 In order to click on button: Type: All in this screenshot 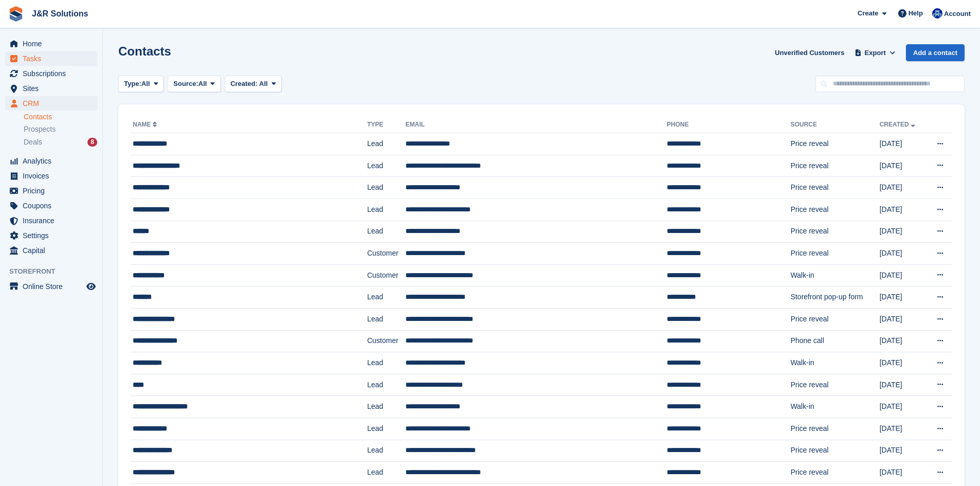, I will do `click(141, 84)`.